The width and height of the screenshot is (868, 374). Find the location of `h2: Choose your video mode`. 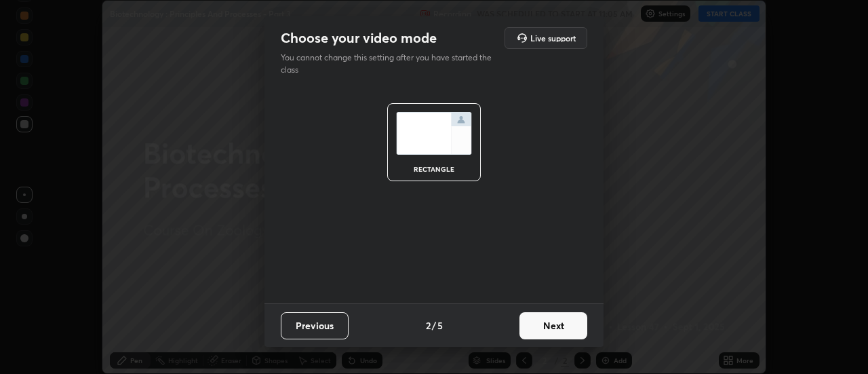

h2: Choose your video mode is located at coordinates (359, 38).